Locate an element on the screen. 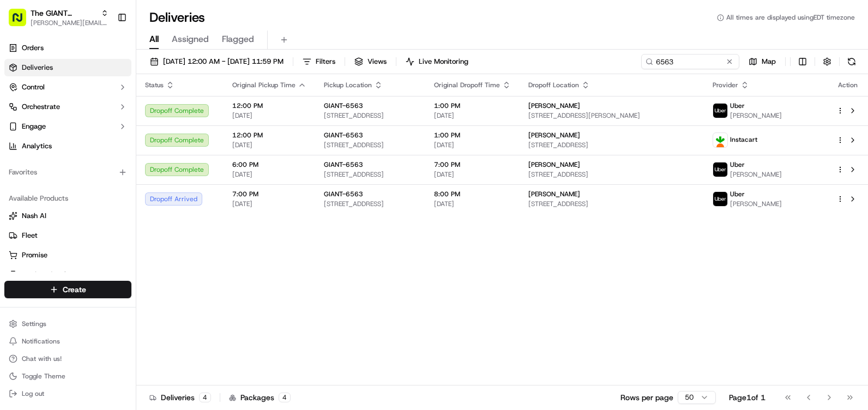  button: Refresh is located at coordinates (851, 62).